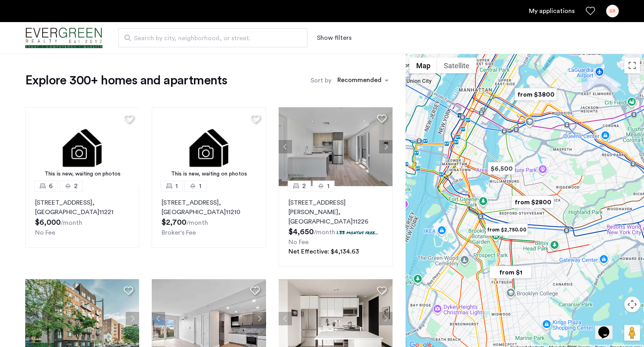 The height and width of the screenshot is (347, 644). Describe the element at coordinates (213, 38) in the screenshot. I see `input: Apartment Search` at that location.